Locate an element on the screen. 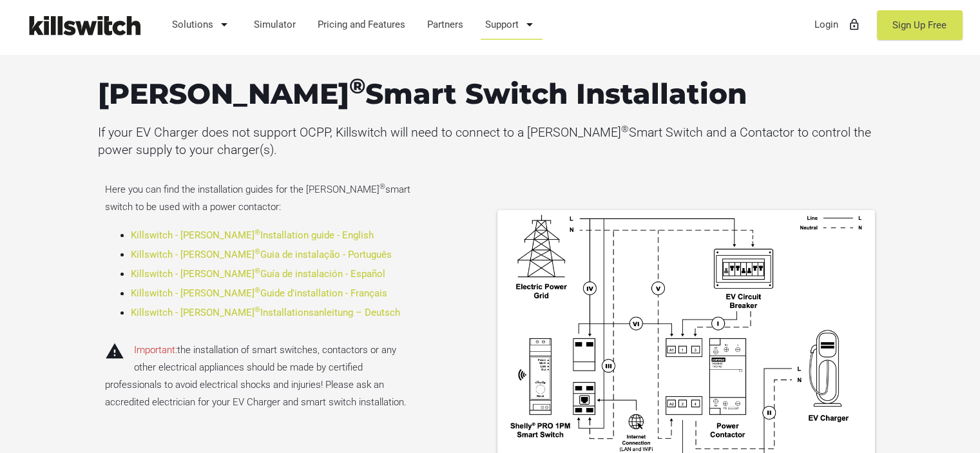 Image resolution: width=980 pixels, height=453 pixels. a: Loginlock_outline is located at coordinates (837, 25).